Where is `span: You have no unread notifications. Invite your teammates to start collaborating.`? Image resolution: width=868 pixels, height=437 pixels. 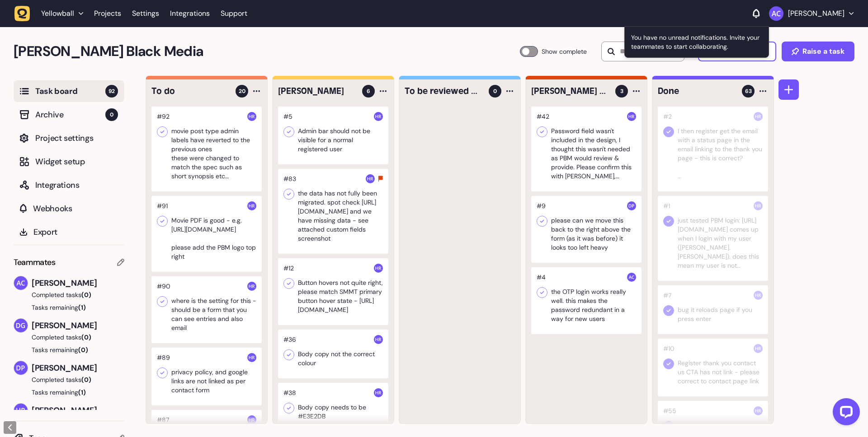
span: You have no unread notifications. Invite your teammates to start collaborating. is located at coordinates (695, 42).